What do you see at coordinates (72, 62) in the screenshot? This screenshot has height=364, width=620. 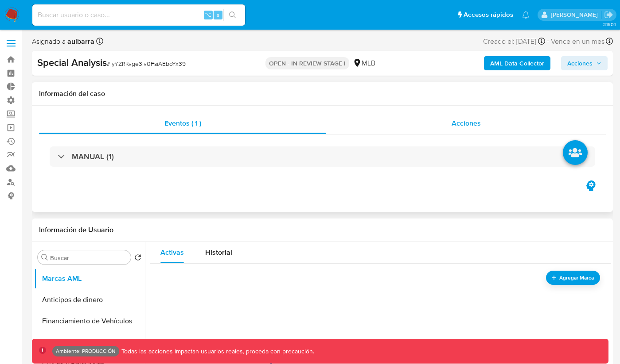 I see `b: Special Analysis` at bounding box center [72, 62].